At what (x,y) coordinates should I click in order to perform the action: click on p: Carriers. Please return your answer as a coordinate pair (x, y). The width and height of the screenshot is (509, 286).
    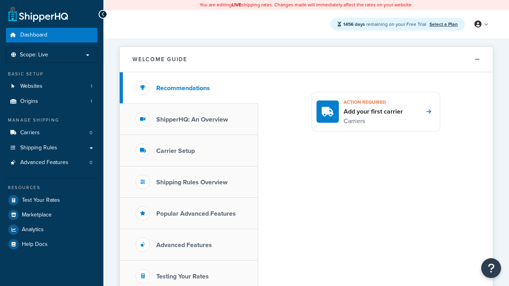
    Looking at the image, I should click on (373, 121).